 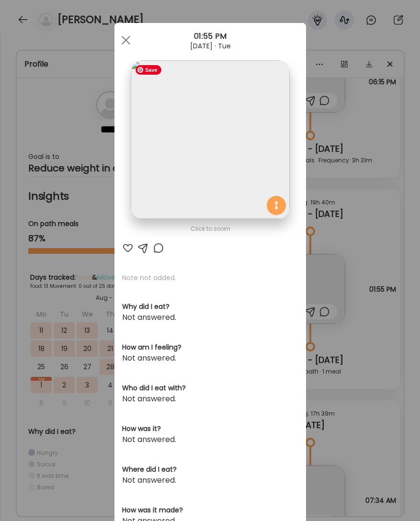 I want to click on h3: Who did I eat with?, so click(x=210, y=388).